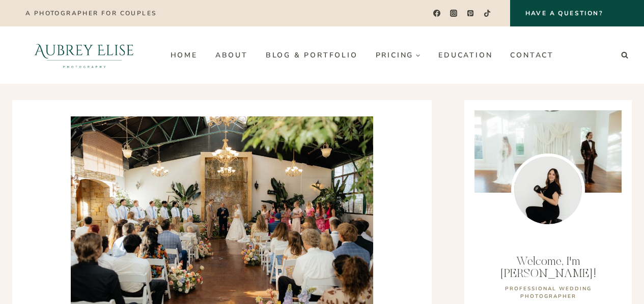  Describe the element at coordinates (311, 55) in the screenshot. I see `a: Blog & Portfolio` at that location.